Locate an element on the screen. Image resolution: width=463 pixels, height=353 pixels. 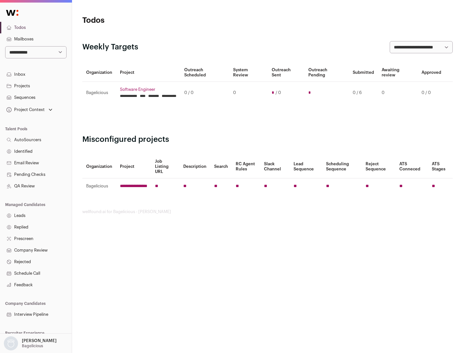
td: 0 / 6 is located at coordinates (363, 93).